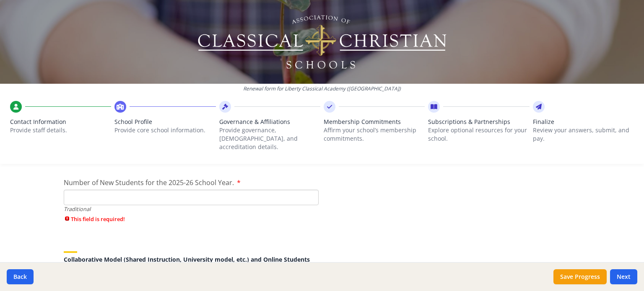  I want to click on button: Next, so click(624, 277).